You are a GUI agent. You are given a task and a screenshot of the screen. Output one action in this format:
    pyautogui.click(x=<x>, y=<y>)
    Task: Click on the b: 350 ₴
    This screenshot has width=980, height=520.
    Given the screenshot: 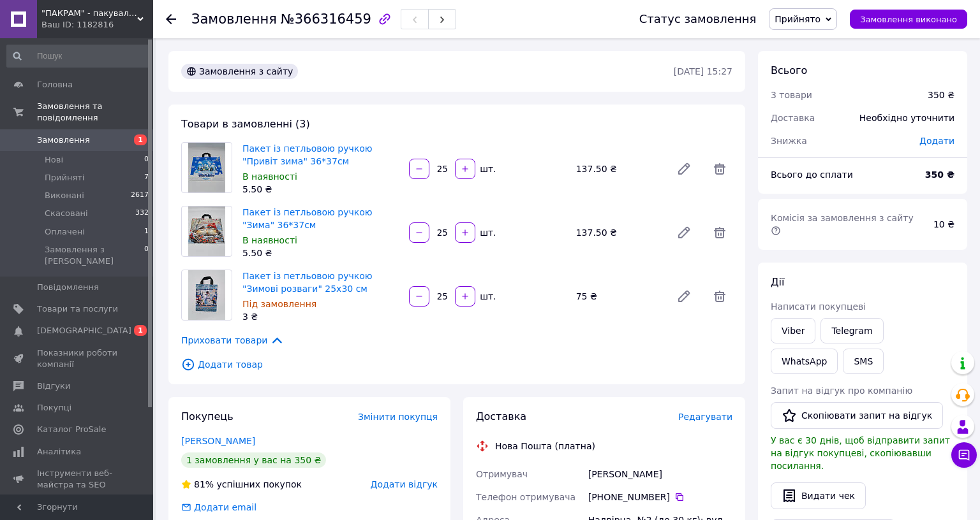 What is the action you would take?
    pyautogui.click(x=940, y=175)
    